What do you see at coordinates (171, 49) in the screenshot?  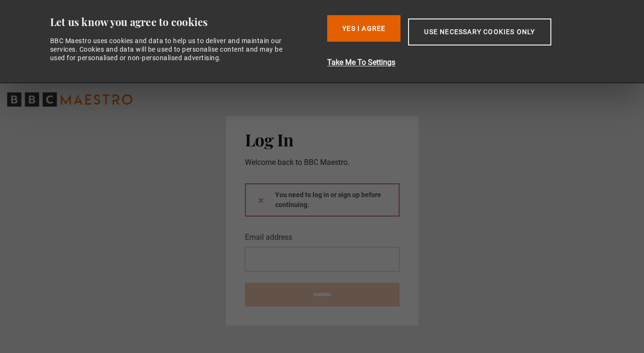 I see `div: BBC Maestro uses cookies and data to help us to deliver and maintain our services. Cookies and da...` at bounding box center [171, 49].